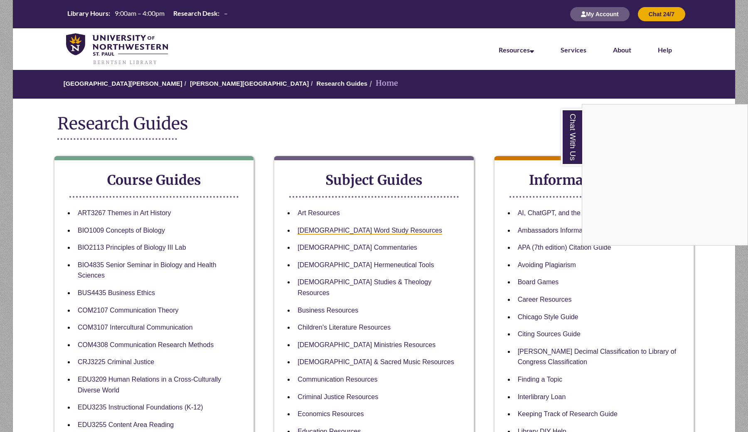 The height and width of the screenshot is (432, 748). I want to click on a: Chat With Us, so click(572, 137).